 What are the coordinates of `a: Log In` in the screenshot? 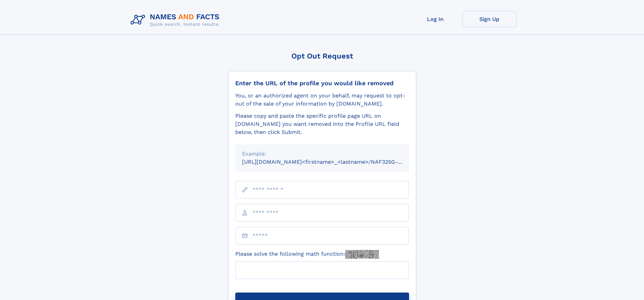 It's located at (435, 19).